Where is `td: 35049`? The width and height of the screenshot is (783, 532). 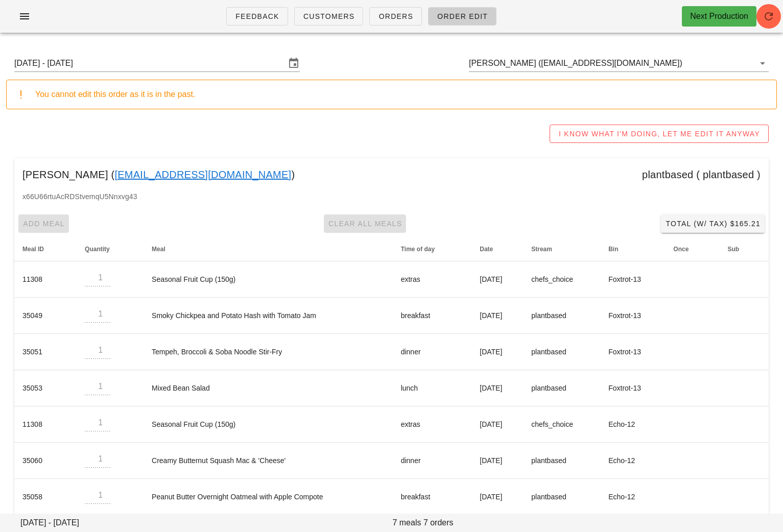
td: 35049 is located at coordinates (45, 316).